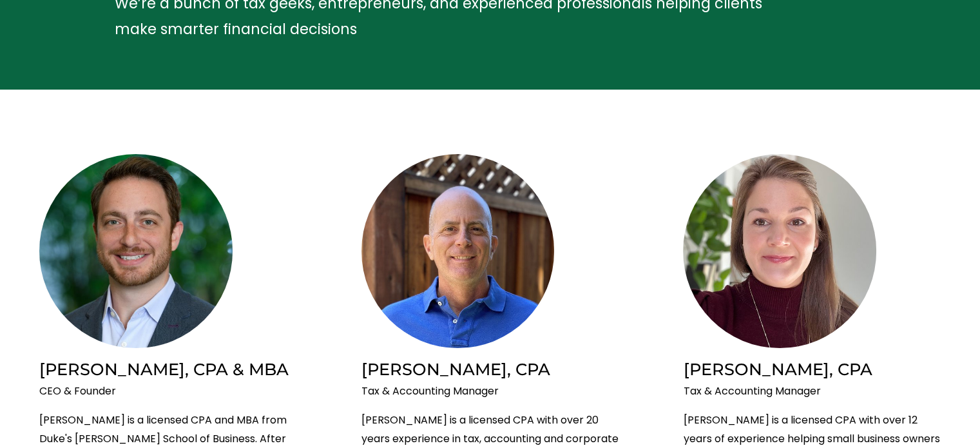 This screenshot has height=448, width=980. What do you see at coordinates (168, 392) in the screenshot?
I see `p: CEO & Founder` at bounding box center [168, 392].